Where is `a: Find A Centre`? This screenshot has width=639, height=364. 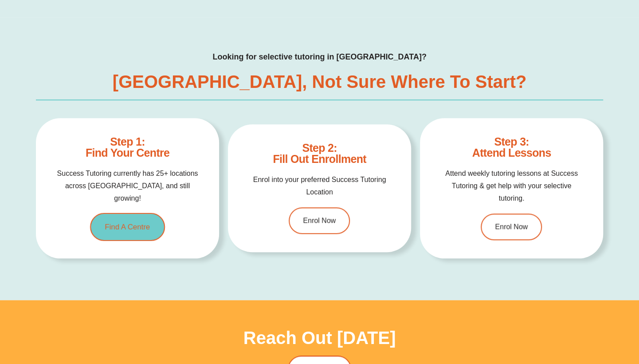 a: Find A Centre is located at coordinates (127, 227).